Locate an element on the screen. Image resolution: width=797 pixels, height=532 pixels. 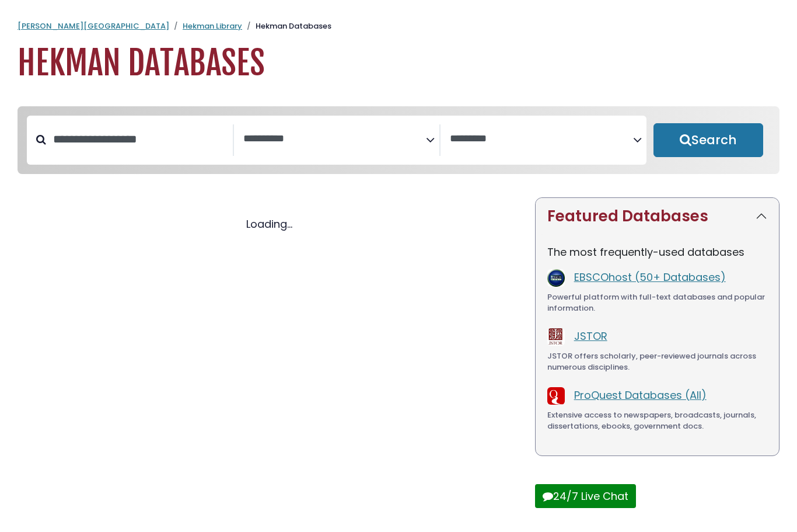
div: JSTOR offers scholarly, peer-reviewed journals across numerous disciplines. is located at coordinates (657, 361).